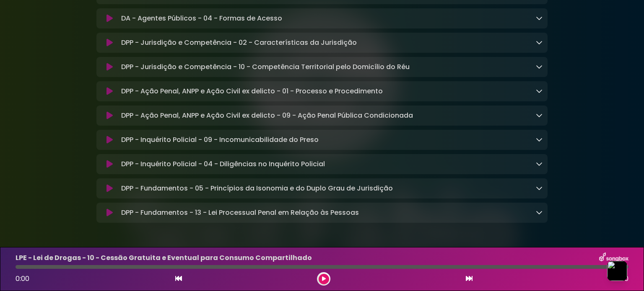 The height and width of the screenshot is (291, 644). What do you see at coordinates (163, 258) in the screenshot?
I see `p: LPE - Lei de Drogas - 10 - Cessão Gratuita e Eventual para Consumo Compartilhado` at bounding box center [163, 258].